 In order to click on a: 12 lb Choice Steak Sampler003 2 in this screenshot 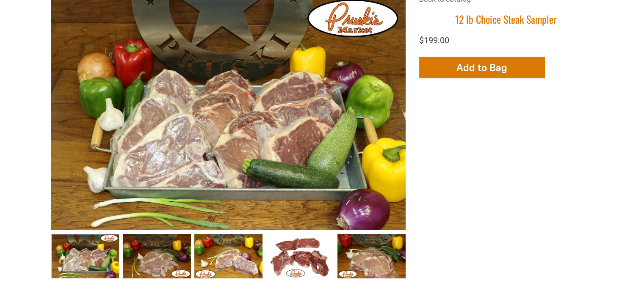, I will do `click(229, 256)`.